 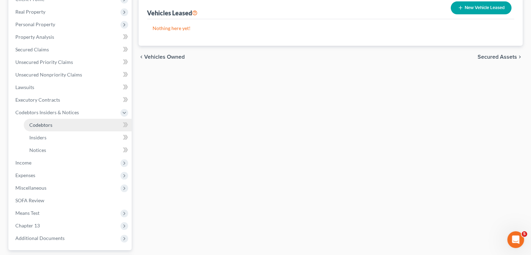 I want to click on span: Insiders, so click(x=38, y=137).